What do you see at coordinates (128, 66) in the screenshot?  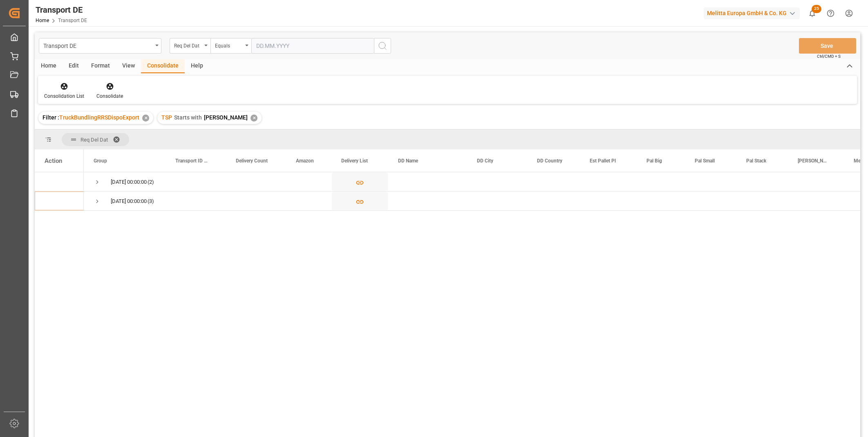 I see `div: View` at bounding box center [128, 66].